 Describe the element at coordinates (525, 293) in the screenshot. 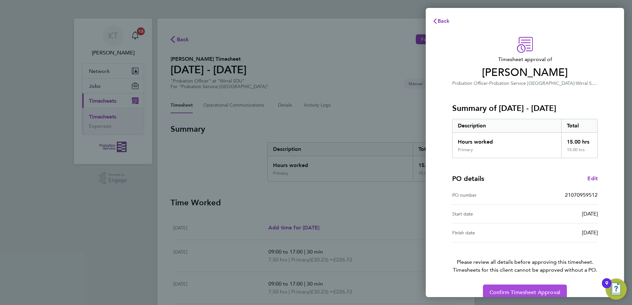

I see `button: Confirm Timesheet Approval` at that location.